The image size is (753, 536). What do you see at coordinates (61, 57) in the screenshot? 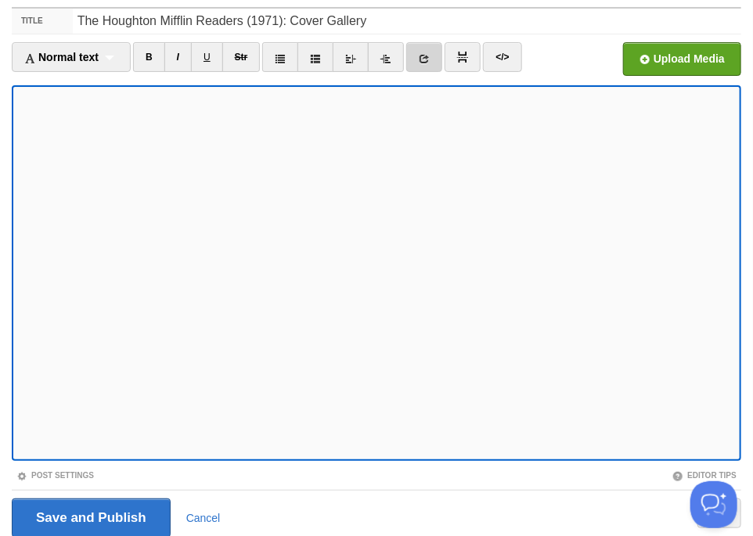
I see `span: Normal text` at bounding box center [61, 57].